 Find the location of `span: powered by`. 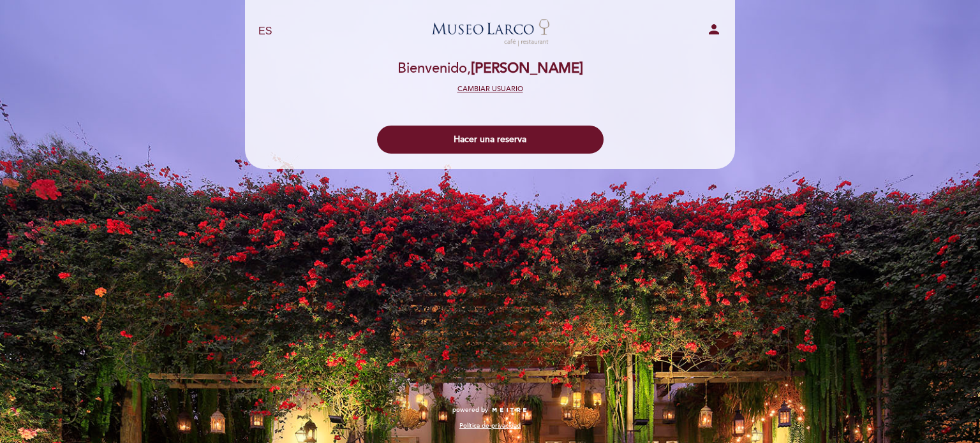

span: powered by is located at coordinates (470, 410).